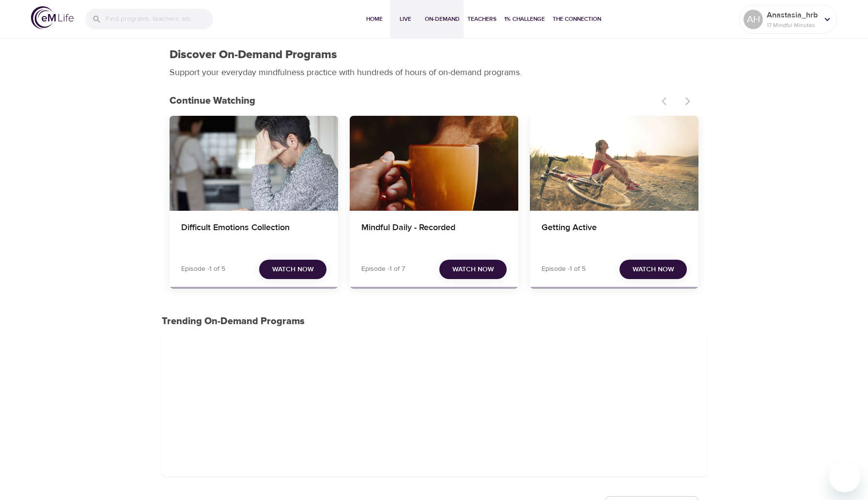 The image size is (868, 500). I want to click on p: Support your everyday mindfulness practice with hundreds of hours of on-demand programs., so click(351, 72).